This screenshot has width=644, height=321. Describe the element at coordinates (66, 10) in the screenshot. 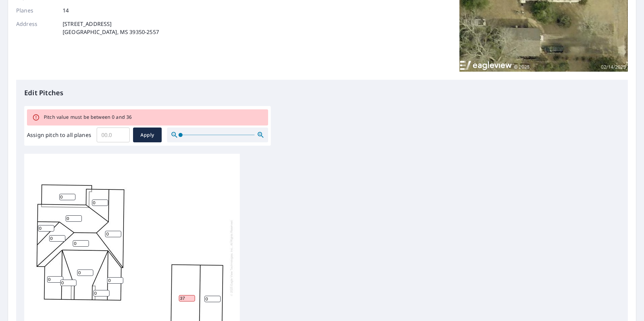

I see `p: 14` at that location.